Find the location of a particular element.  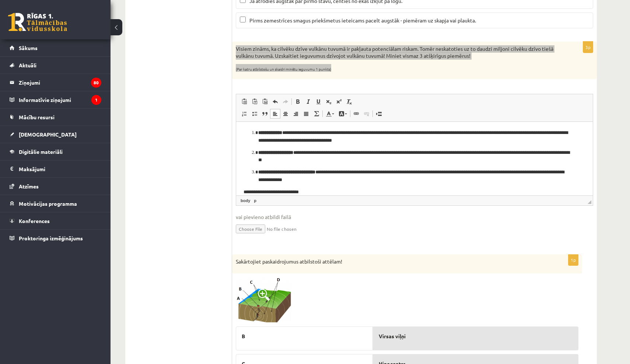

span: Pirms zemestrīces smagus priekšmetus ieteicams pacelt augstāk - piemēram uz skapja vai plaukta. is located at coordinates (363, 20).